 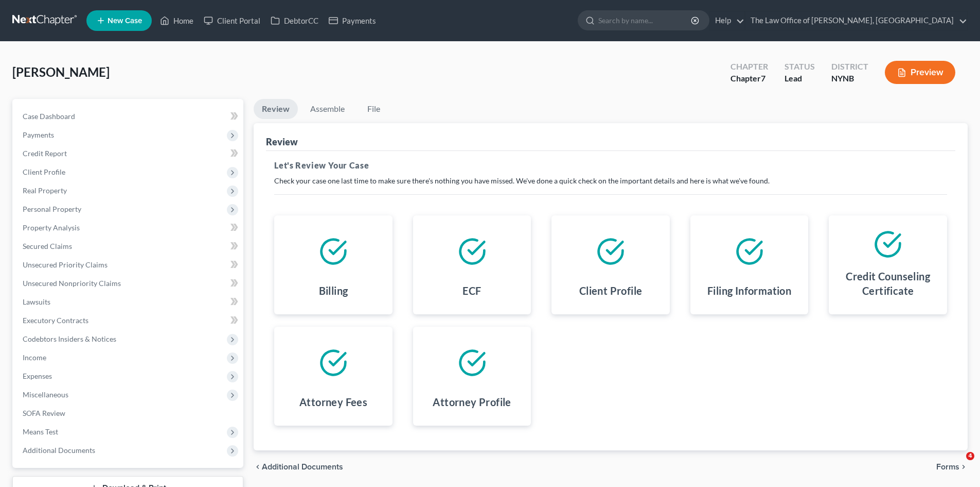 What do you see at coordinates (850, 78) in the screenshot?
I see `div: NYNB` at bounding box center [850, 78].